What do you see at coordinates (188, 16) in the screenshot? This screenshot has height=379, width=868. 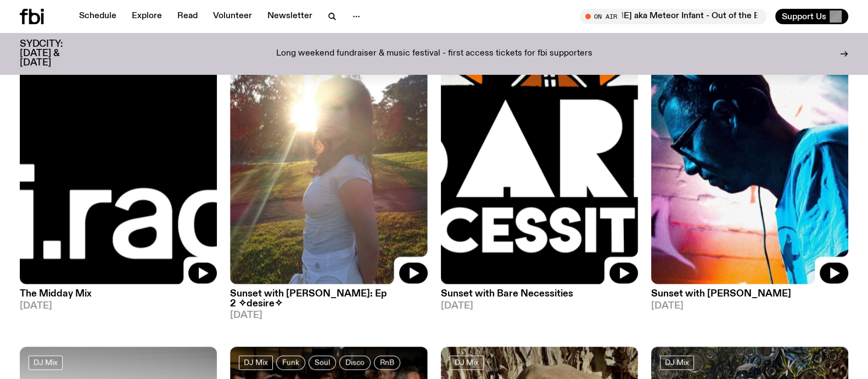 I see `a: Read` at bounding box center [188, 16].